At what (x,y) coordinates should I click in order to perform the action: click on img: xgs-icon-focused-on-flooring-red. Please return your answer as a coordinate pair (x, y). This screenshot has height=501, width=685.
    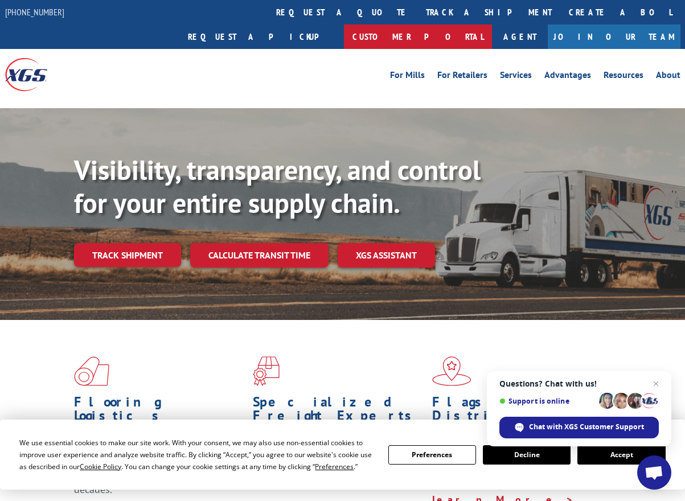
    Looking at the image, I should click on (266, 371).